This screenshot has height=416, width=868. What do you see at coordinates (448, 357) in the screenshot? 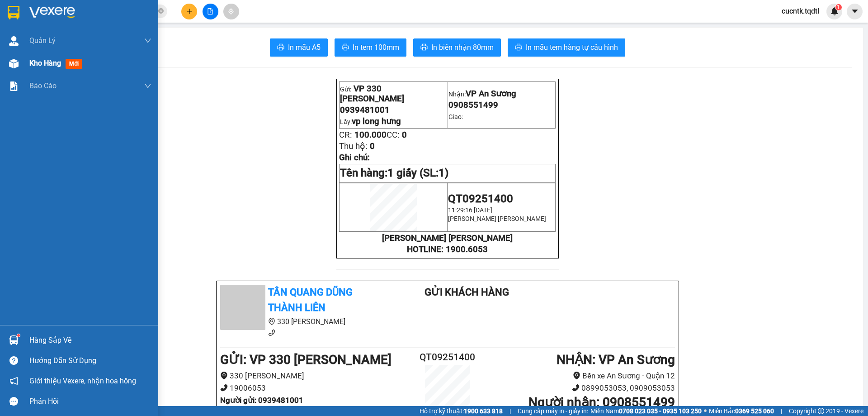
I see `h2: QT09251400` at bounding box center [448, 357].